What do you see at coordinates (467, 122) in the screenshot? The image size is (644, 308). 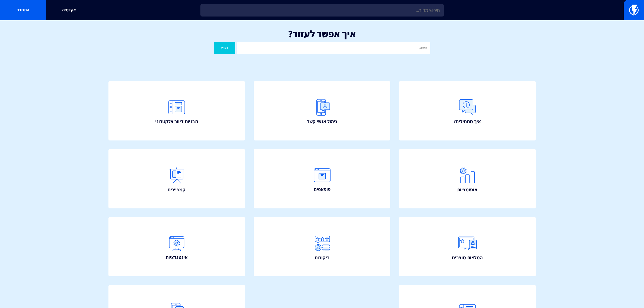 I see `span: איך מתחילים?` at bounding box center [467, 122].